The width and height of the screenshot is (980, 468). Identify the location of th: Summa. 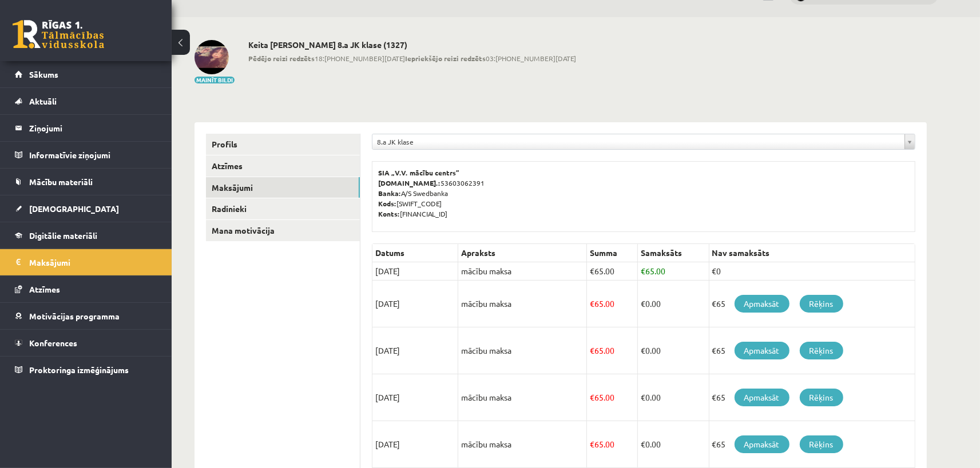
(612, 253).